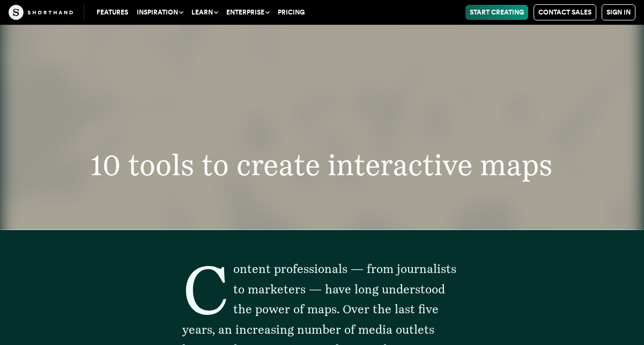  I want to click on a: Pricing, so click(291, 12).